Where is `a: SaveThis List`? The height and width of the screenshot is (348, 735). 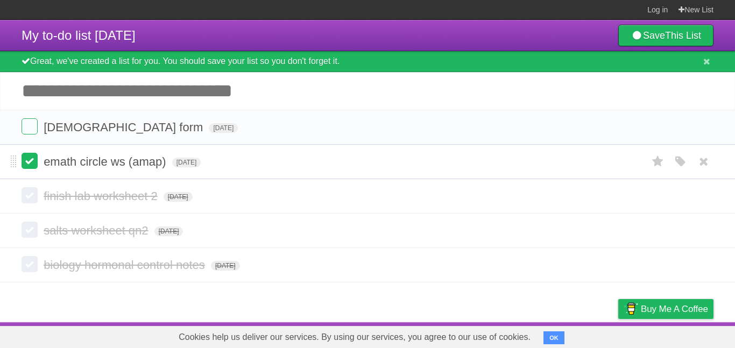
a: SaveThis List is located at coordinates (666, 36).